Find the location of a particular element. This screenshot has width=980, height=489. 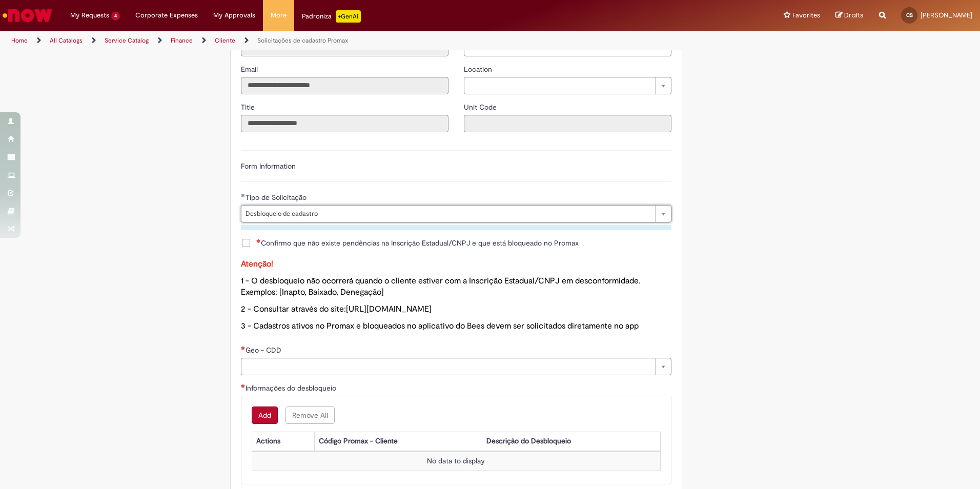

span: Tipo de Solicitação is located at coordinates (277, 197).